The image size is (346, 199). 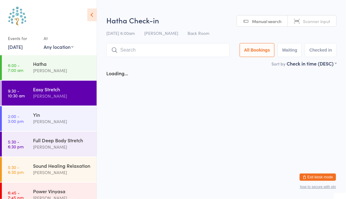 What do you see at coordinates (311, 63) in the screenshot?
I see `div: Check in time (DESC)` at bounding box center [311, 63].